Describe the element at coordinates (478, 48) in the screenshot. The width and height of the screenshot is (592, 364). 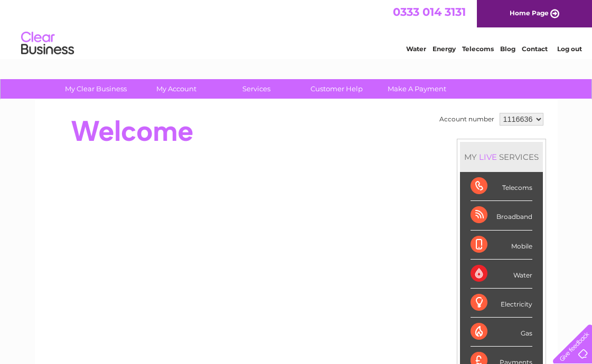
I see `a: Telecoms` at that location.